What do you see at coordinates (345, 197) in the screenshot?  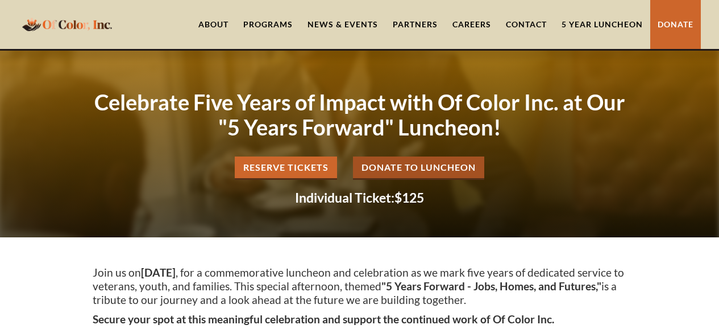 I see `strong: Individual Ticket:` at bounding box center [345, 197].